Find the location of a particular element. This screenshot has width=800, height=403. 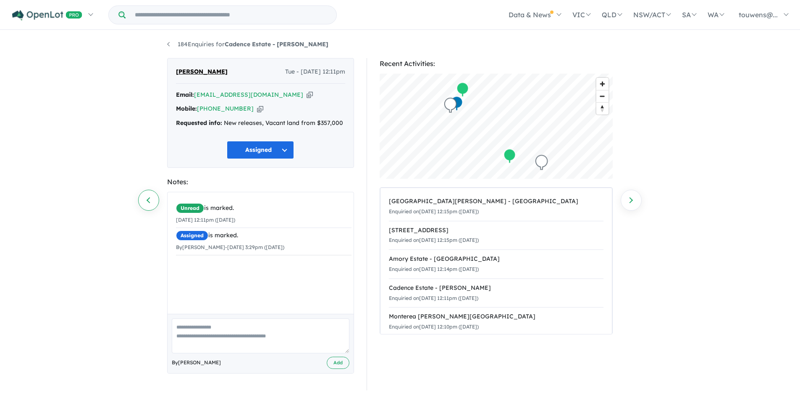

button: Assigned is located at coordinates (261, 150).